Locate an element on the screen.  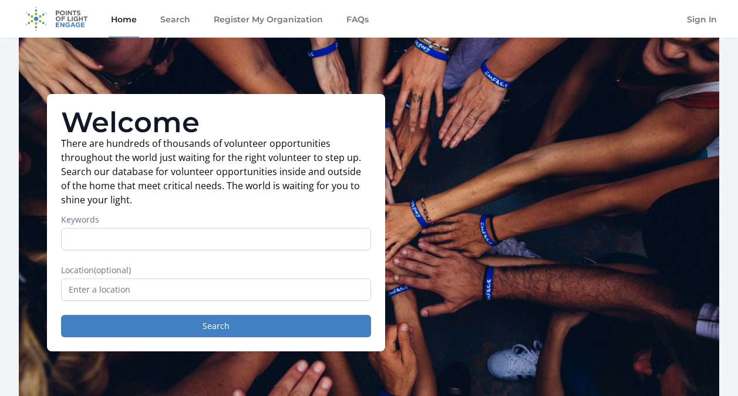
input: Enter a location is located at coordinates (216, 289).